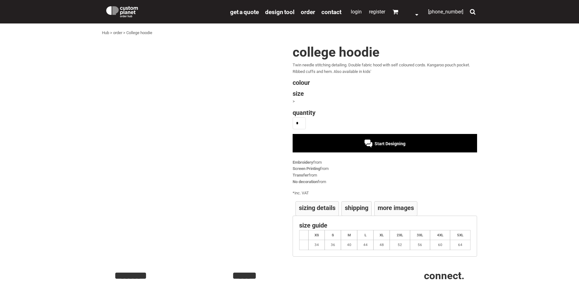  I want to click on a: Login, so click(356, 12).